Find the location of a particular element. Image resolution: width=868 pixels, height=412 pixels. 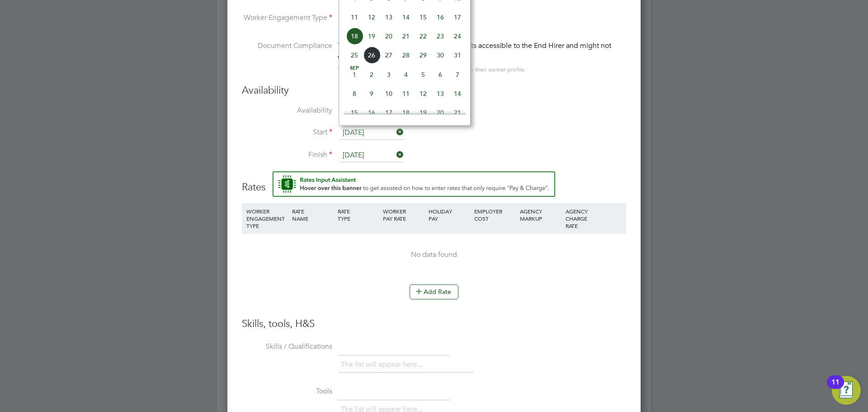

span: 9 is located at coordinates (372, 93).